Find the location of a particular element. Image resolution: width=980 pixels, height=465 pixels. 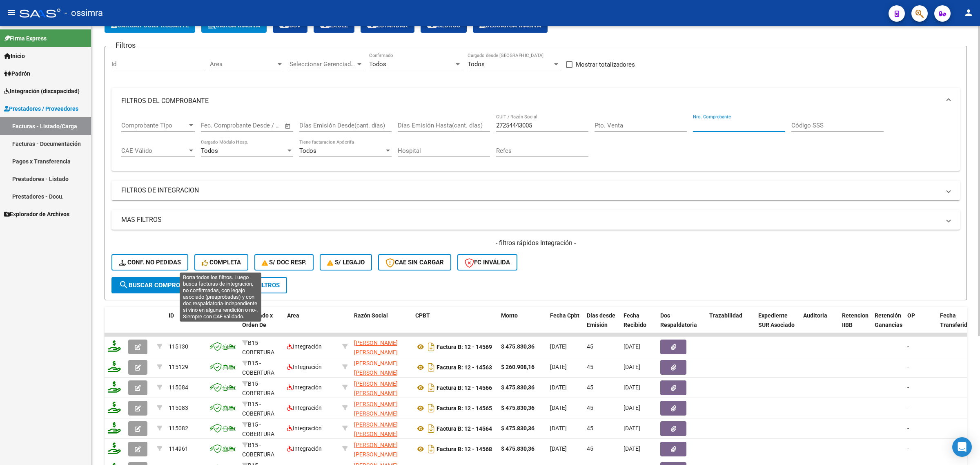

strong: Factura B: 12 - 14563 is located at coordinates (465, 367).